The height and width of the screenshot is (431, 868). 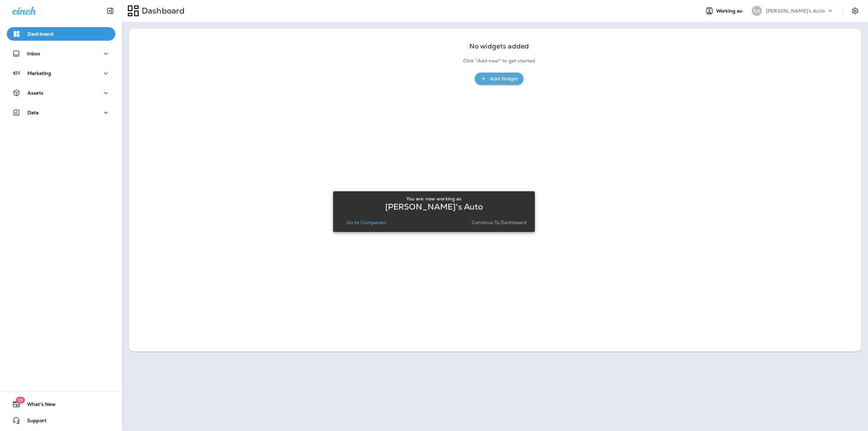 I want to click on button: Go to Companies, so click(x=366, y=222).